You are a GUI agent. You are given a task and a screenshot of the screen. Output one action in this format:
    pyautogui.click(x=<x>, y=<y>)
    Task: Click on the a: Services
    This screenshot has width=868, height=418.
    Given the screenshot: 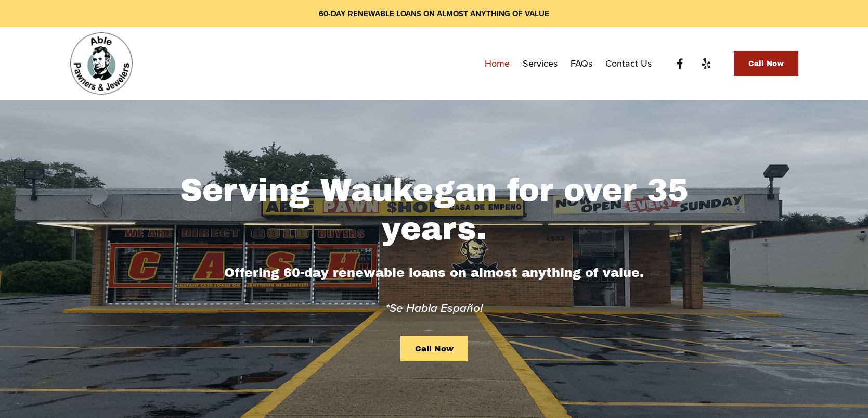 What is the action you would take?
    pyautogui.click(x=540, y=63)
    